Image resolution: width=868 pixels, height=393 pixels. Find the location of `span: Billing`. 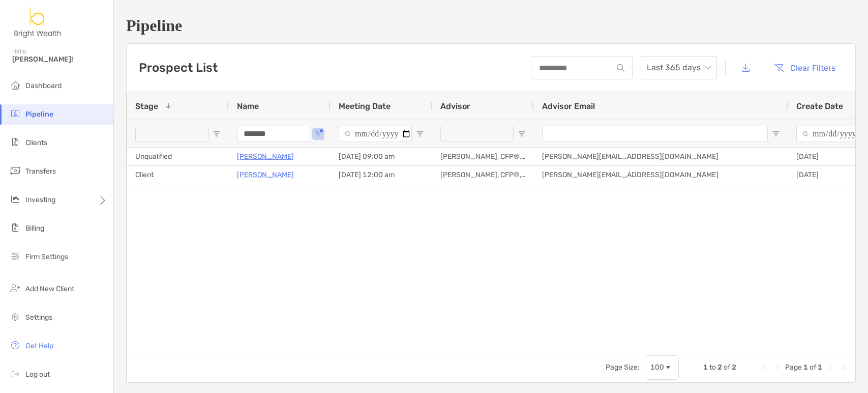

span: Billing is located at coordinates (34, 228).